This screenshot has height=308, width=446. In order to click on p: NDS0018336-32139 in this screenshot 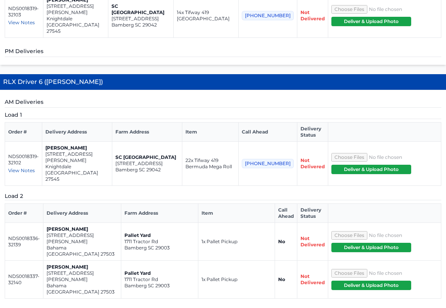, I will do `click(24, 242)`.